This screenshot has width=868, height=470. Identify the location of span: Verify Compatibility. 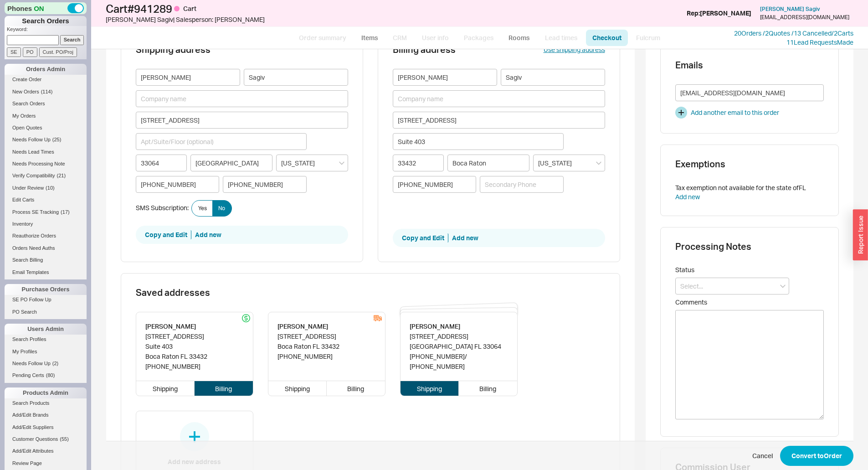
(34, 175).